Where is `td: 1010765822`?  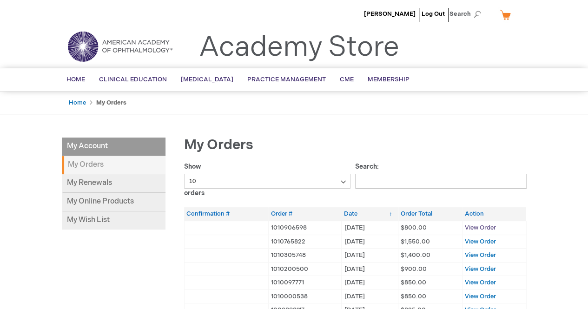 td: 1010765822 is located at coordinates (305, 242).